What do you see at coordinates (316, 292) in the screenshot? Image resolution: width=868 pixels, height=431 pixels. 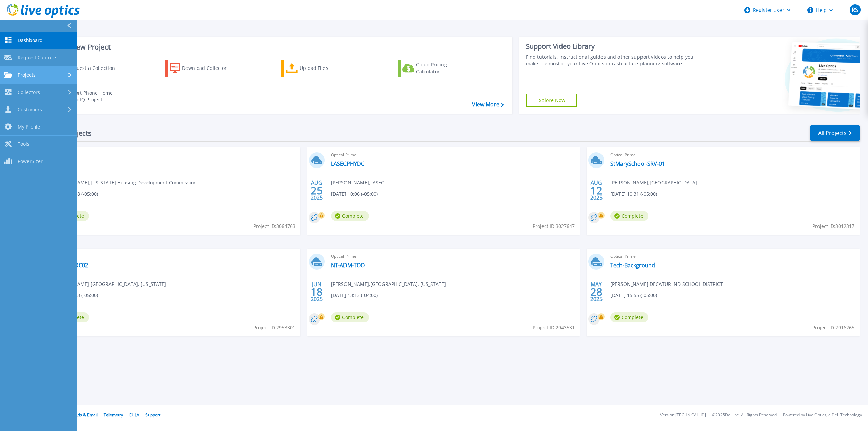 I see `span: 18` at bounding box center [316, 292].